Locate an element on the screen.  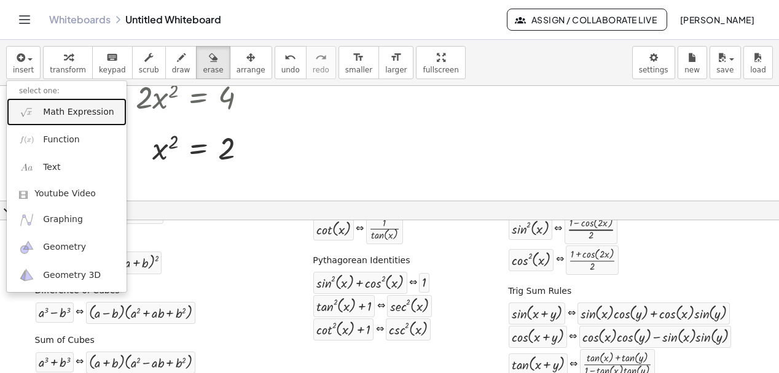
span: scrub is located at coordinates (149, 70).